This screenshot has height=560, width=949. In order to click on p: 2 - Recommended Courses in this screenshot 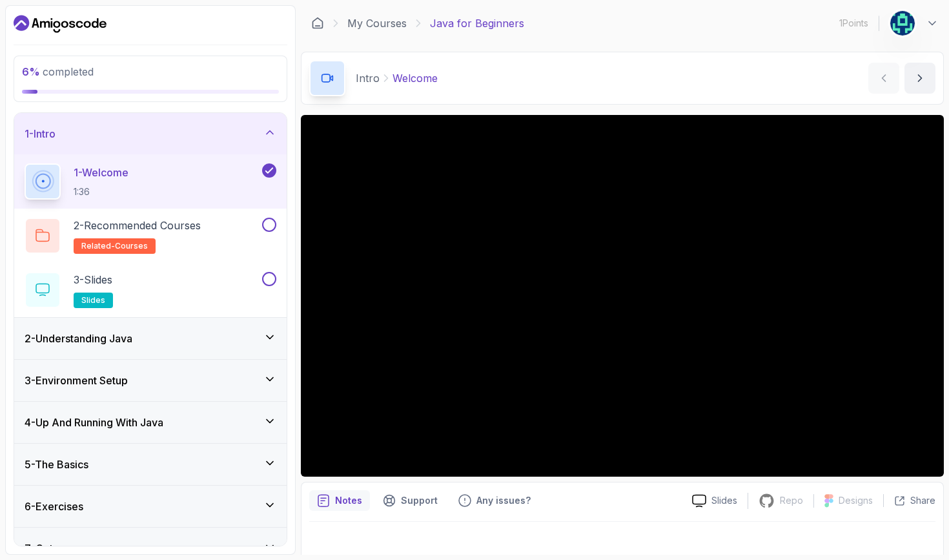, I will do `click(137, 225)`.